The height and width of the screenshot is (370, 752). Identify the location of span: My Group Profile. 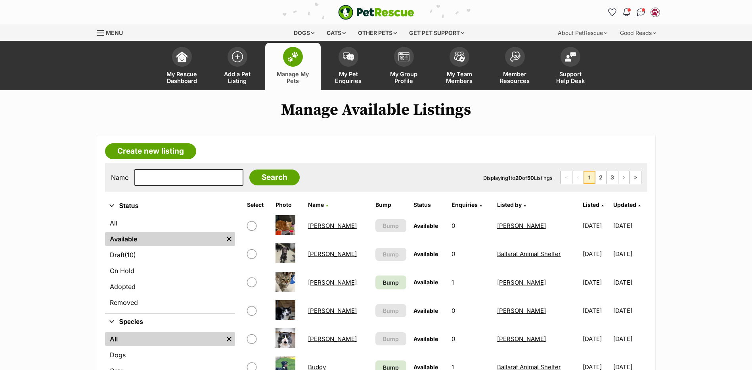
(404, 77).